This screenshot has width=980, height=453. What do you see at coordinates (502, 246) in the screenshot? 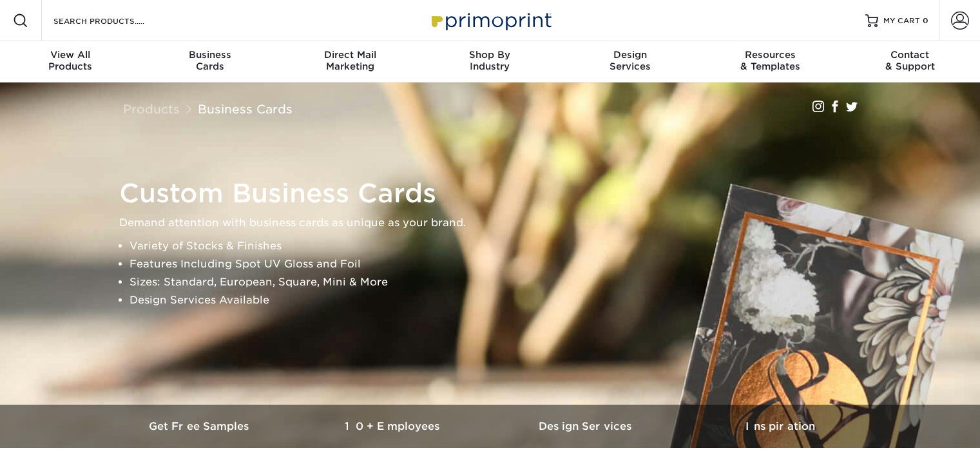
I see `li: Variety of Stocks & Finishes` at bounding box center [502, 246].